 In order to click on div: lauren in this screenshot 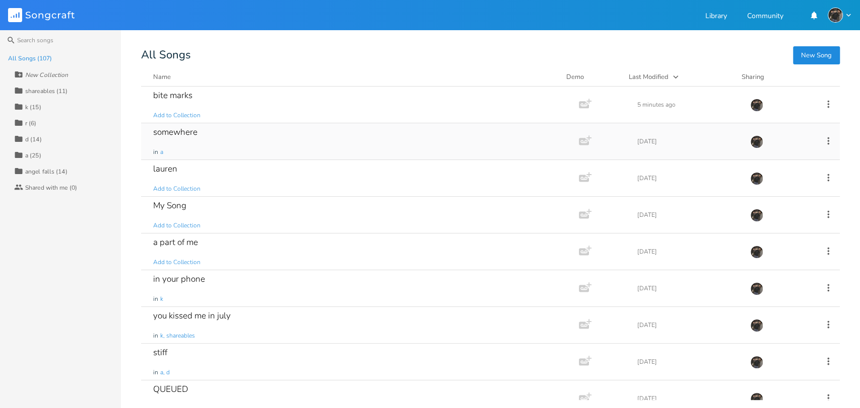, I will do `click(165, 169)`.